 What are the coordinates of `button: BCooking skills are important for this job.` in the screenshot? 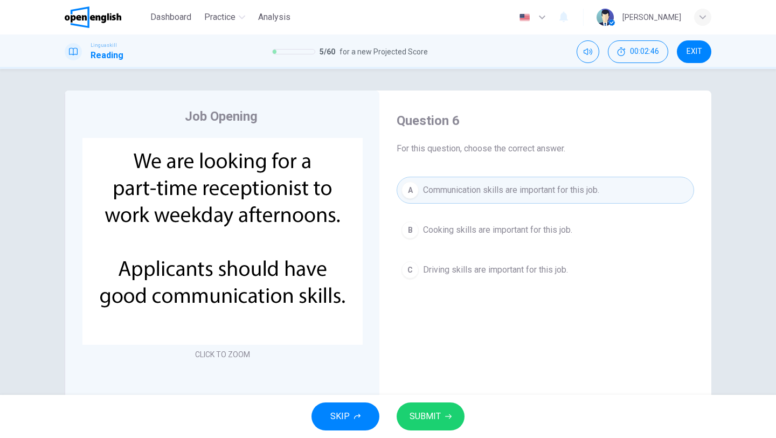 It's located at (545, 230).